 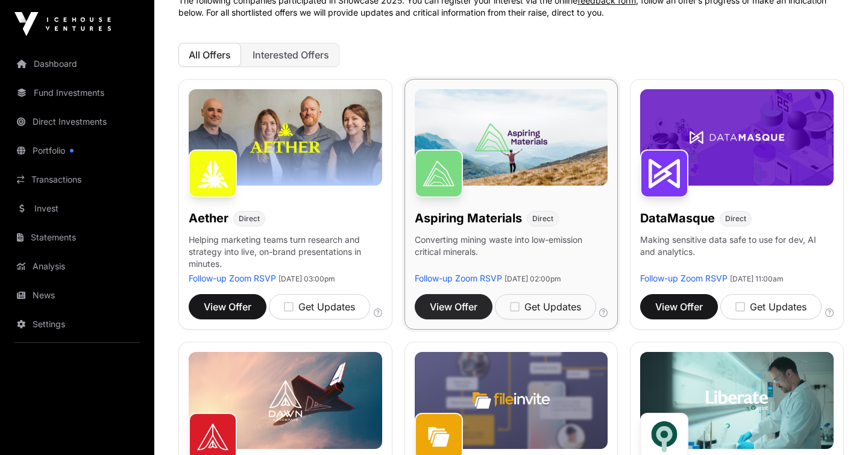 What do you see at coordinates (77, 122) in the screenshot?
I see `a: Direct Investments` at bounding box center [77, 122].